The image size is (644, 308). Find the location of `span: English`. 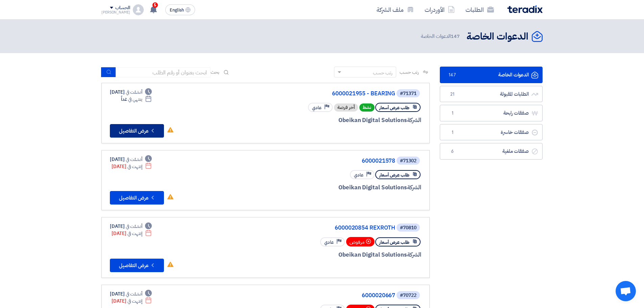

span: English is located at coordinates (176, 10).